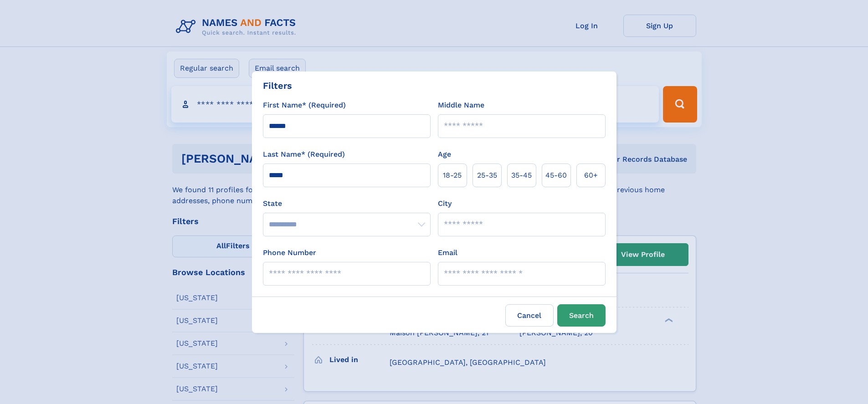 This screenshot has height=404, width=868. What do you see at coordinates (347, 203) in the screenshot?
I see `label: State` at bounding box center [347, 203].